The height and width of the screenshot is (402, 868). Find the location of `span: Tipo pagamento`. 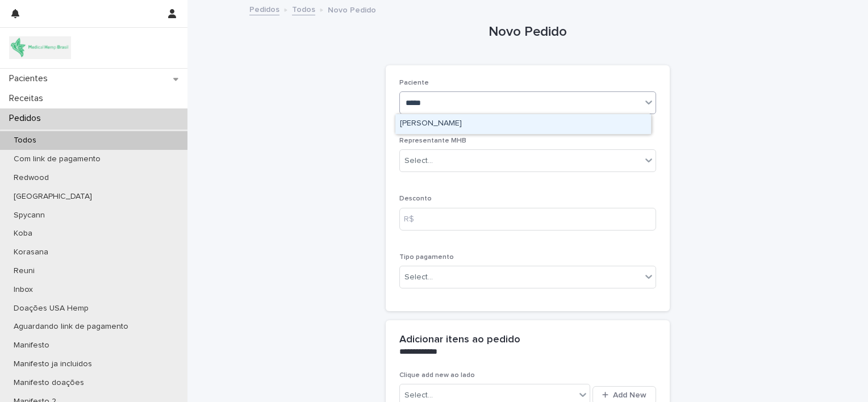

span: Tipo pagamento is located at coordinates (427, 257).